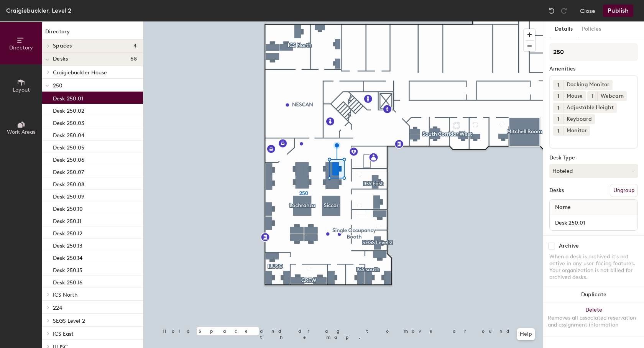 The height and width of the screenshot is (348, 644). I want to click on span: Work Areas, so click(21, 132).